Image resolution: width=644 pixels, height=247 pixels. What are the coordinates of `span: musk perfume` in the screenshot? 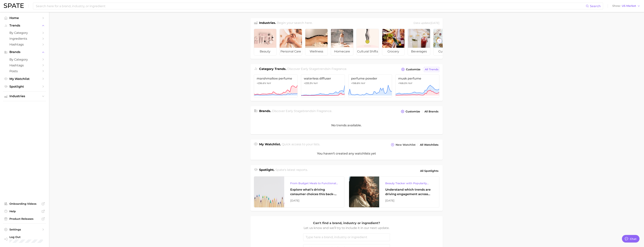 It's located at (417, 79).